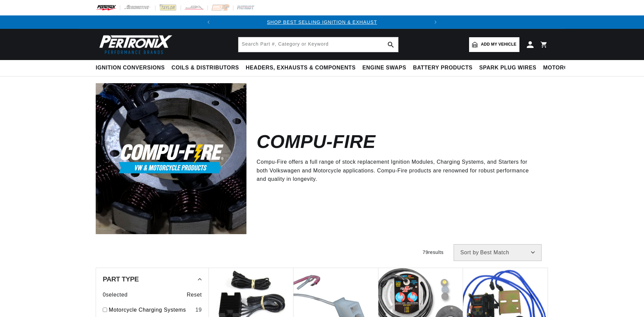 The width and height of the screenshot is (644, 317). I want to click on summary: Spark Plug Wires, so click(508, 68).